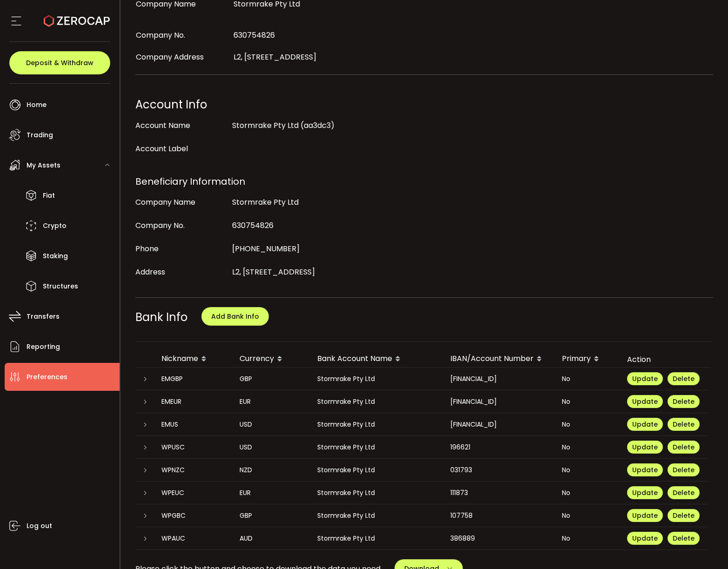 This screenshot has height=569, width=728. I want to click on div: 111873, so click(498, 492).